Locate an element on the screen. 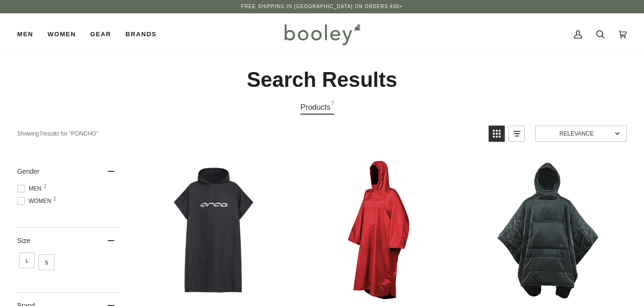 The height and width of the screenshot is (306, 644). img: Orca Poncho Towel Black - Booley Galway is located at coordinates (214, 230).